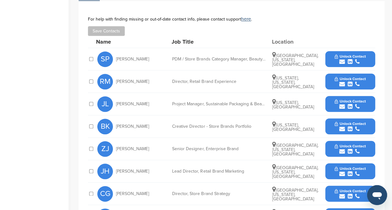  Describe the element at coordinates (105, 104) in the screenshot. I see `span: JL` at that location.